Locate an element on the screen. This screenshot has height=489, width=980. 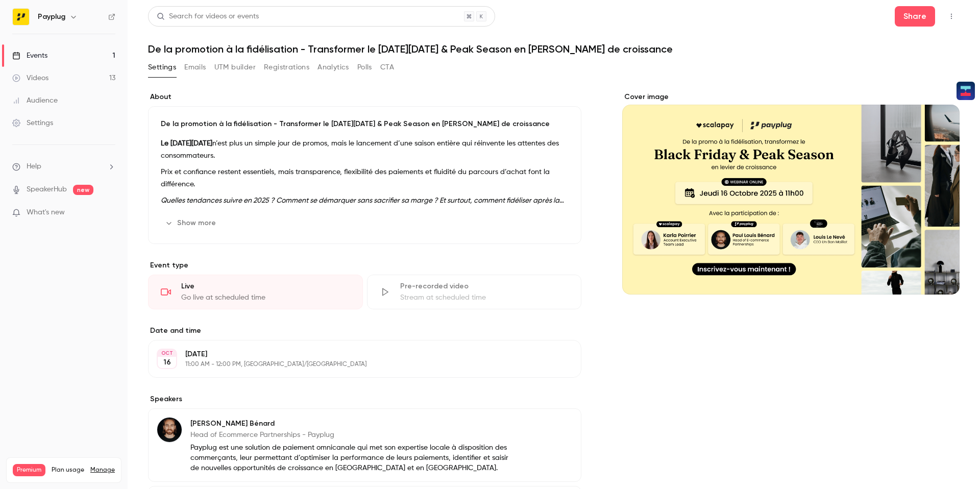
img: Paul-Louis Bénard is located at coordinates (169, 430).